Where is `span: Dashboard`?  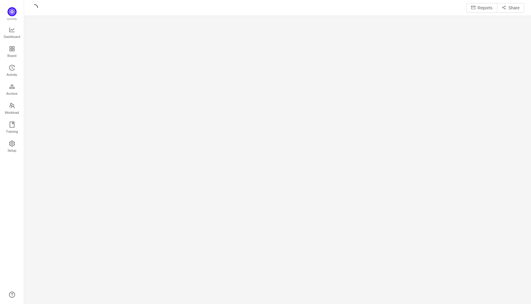
span: Dashboard is located at coordinates (12, 37).